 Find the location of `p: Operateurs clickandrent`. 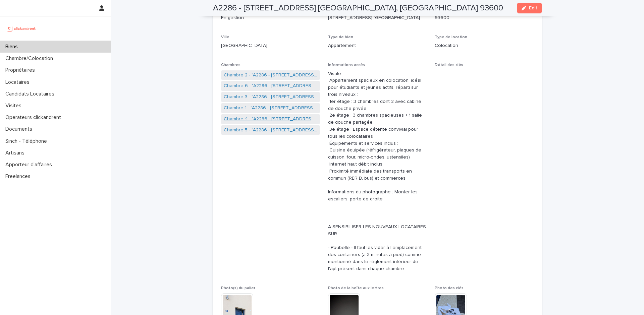

p: Operateurs clickandrent is located at coordinates (35, 117).